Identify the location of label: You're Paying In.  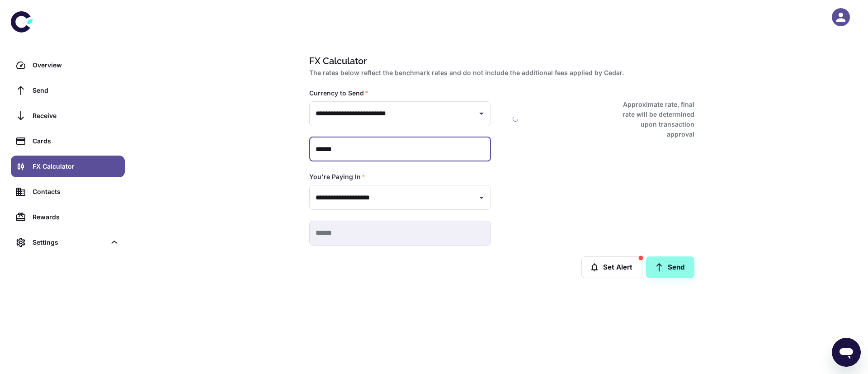
(337, 177).